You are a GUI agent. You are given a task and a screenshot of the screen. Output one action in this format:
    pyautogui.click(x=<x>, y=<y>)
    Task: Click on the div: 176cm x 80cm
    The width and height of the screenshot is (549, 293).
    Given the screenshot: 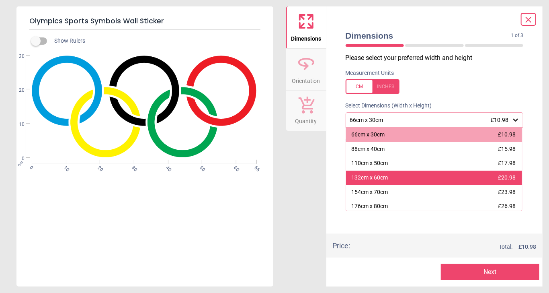 What is the action you would take?
    pyautogui.click(x=370, y=206)
    